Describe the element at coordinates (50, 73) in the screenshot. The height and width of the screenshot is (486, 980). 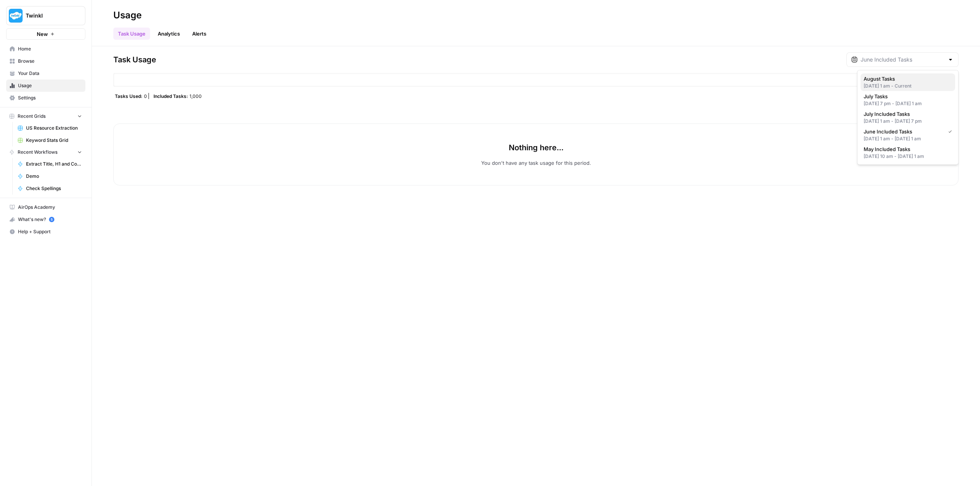
I see `span: Your Data` at that location.